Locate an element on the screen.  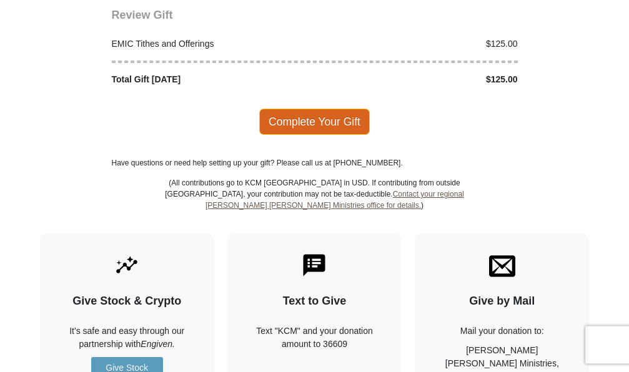
h4: Give by Mail is located at coordinates (502, 302).